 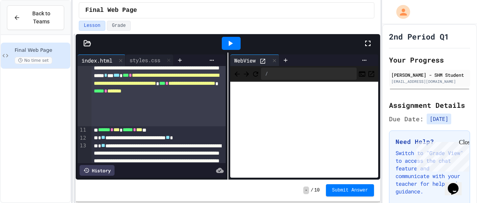 I want to click on div: 10, so click(x=82, y=92).